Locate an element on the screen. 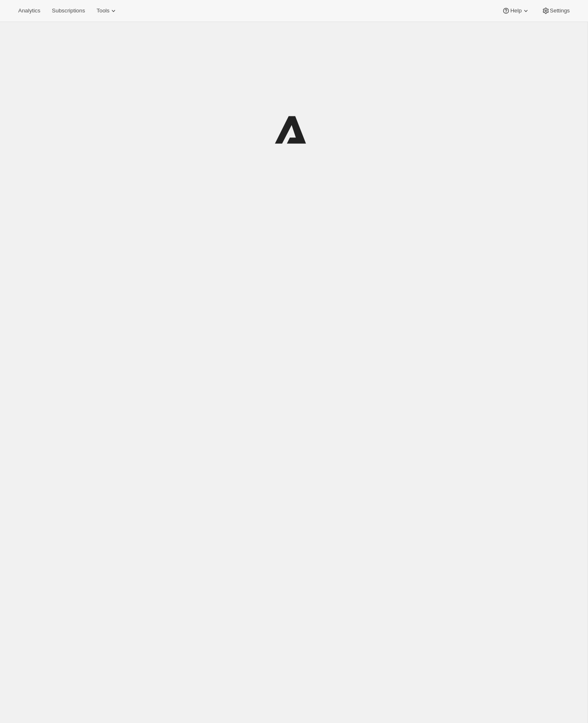  span: Tools is located at coordinates (103, 11).